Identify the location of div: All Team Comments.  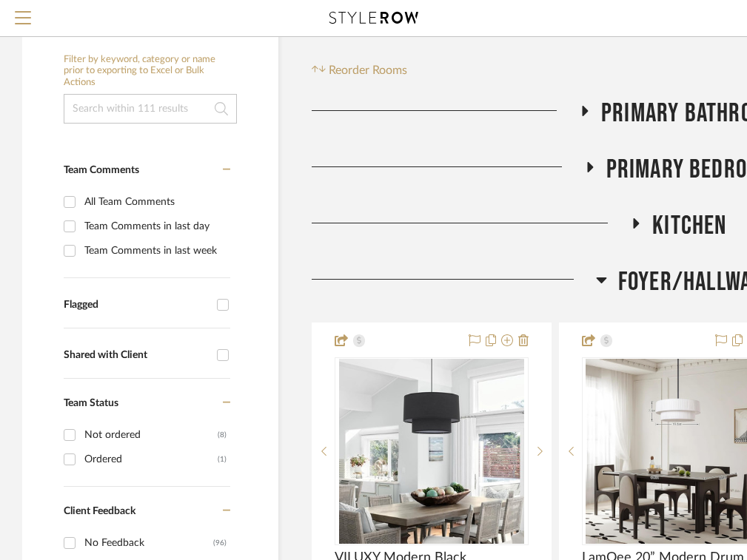
(155, 202).